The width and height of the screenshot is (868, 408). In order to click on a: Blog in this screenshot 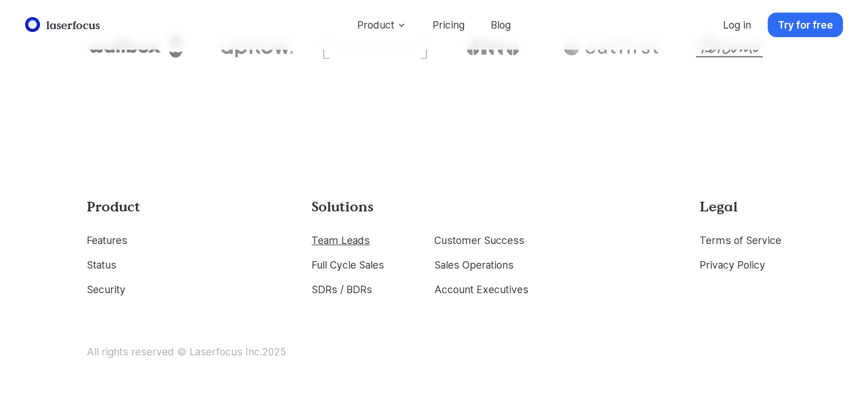, I will do `click(501, 24)`.